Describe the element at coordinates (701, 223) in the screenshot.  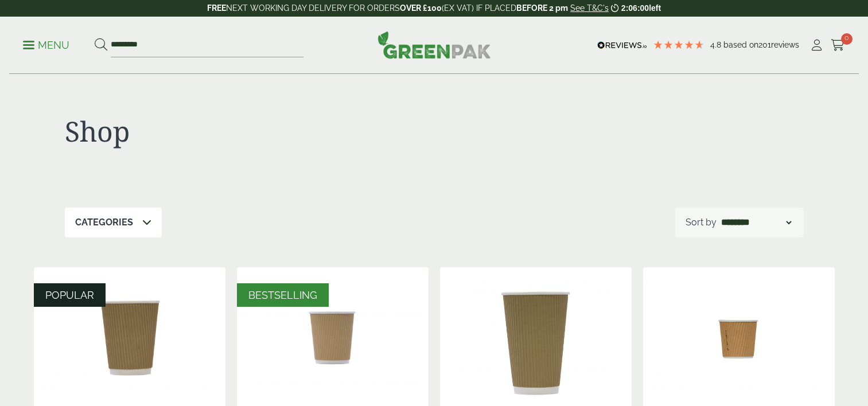
I see `p: Sort by` at that location.